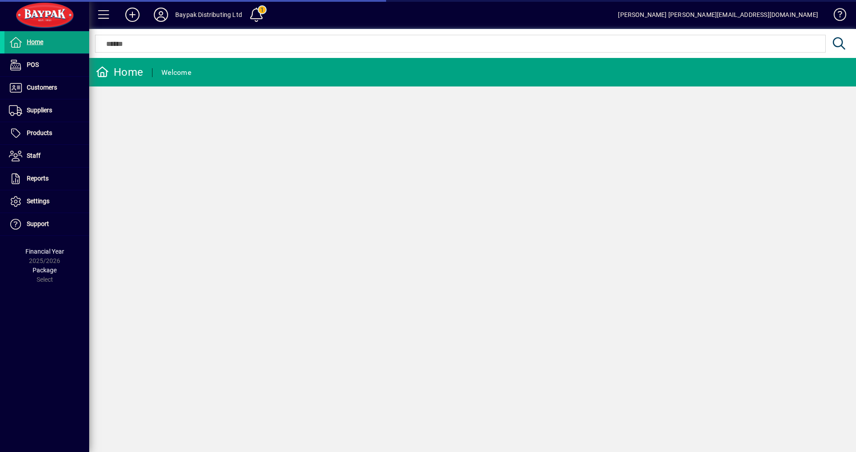 The height and width of the screenshot is (452, 856). What do you see at coordinates (38, 224) in the screenshot?
I see `span: Support` at bounding box center [38, 224].